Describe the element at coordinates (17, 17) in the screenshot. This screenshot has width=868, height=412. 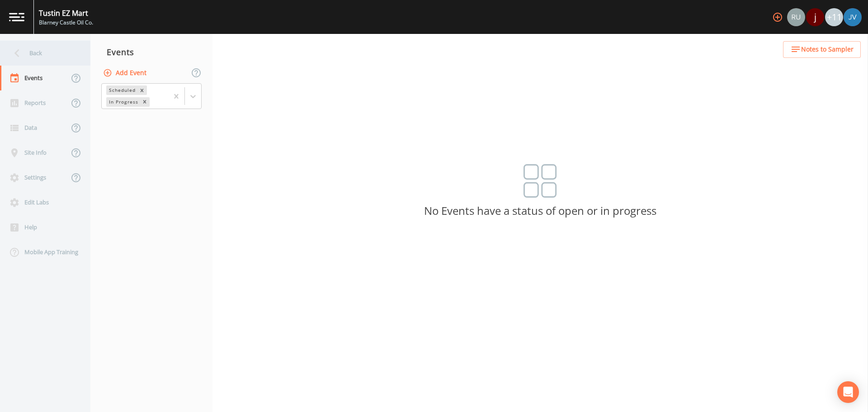
I see `img: logo` at that location.